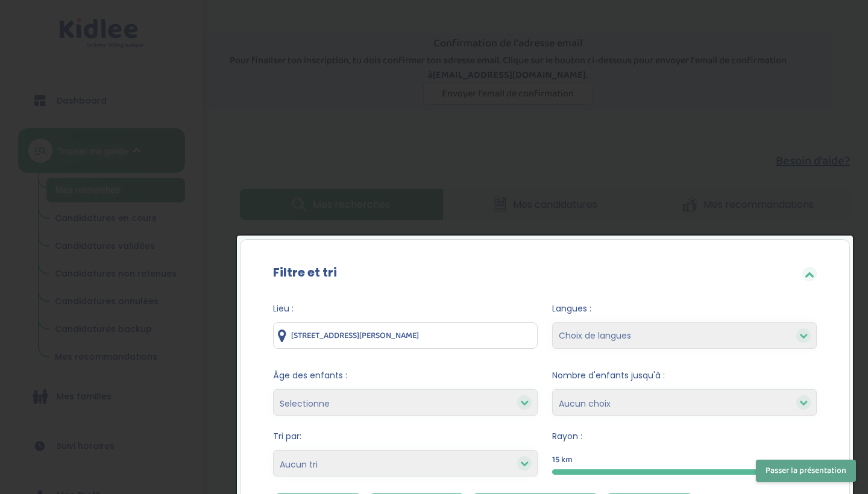  What do you see at coordinates (684, 375) in the screenshot?
I see `span: Nombre d'enfants jusqu'à :` at bounding box center [684, 375].